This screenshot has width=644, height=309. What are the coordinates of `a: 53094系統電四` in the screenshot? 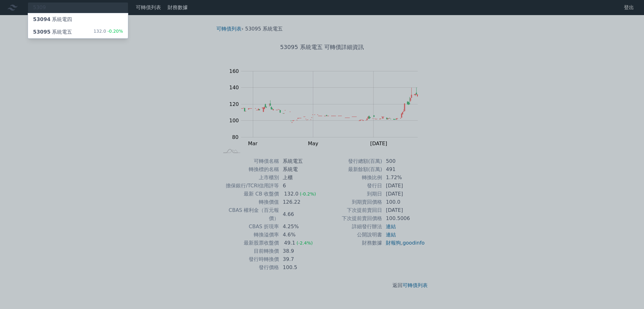 It's located at (78, 20).